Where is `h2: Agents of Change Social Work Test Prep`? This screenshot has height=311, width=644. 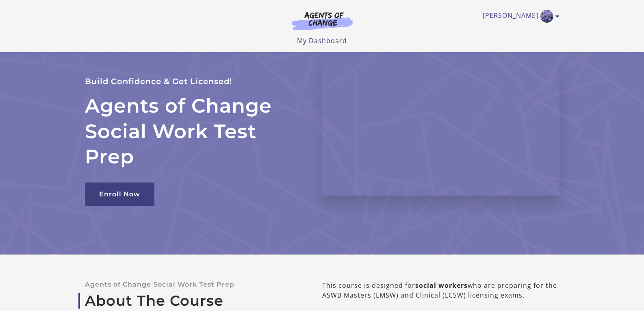 h2: Agents of Change Social Work Test Prep is located at coordinates (193, 131).